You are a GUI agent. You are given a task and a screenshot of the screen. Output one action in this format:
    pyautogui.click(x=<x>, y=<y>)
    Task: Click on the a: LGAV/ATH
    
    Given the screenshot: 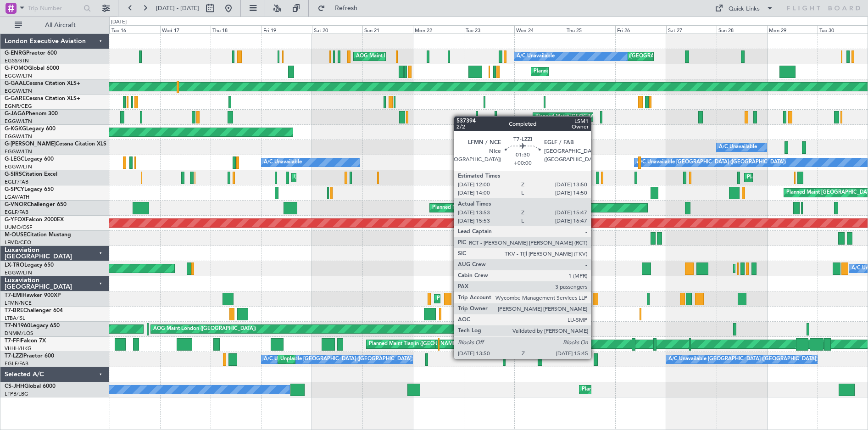 What is the action you would take?
    pyautogui.click(x=17, y=197)
    